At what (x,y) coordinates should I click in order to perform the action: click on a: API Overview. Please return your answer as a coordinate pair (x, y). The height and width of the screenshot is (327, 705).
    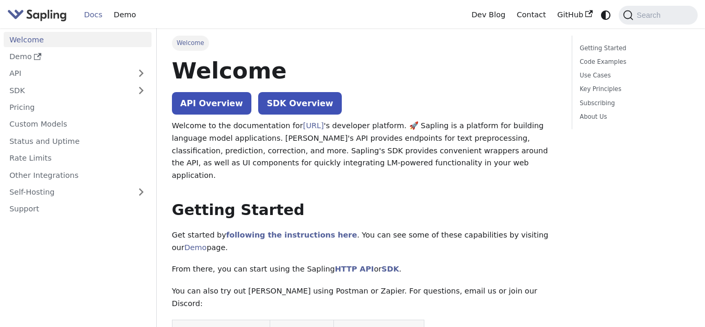
    Looking at the image, I should click on (212, 103).